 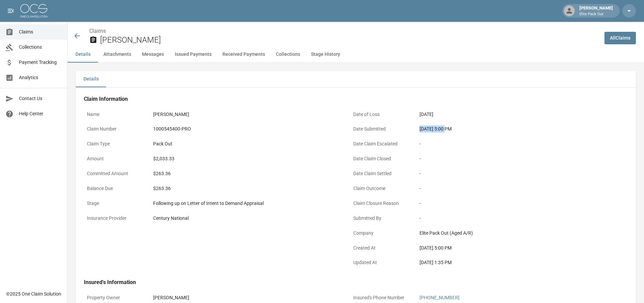 I want to click on div: anchor tabs, so click(x=356, y=55).